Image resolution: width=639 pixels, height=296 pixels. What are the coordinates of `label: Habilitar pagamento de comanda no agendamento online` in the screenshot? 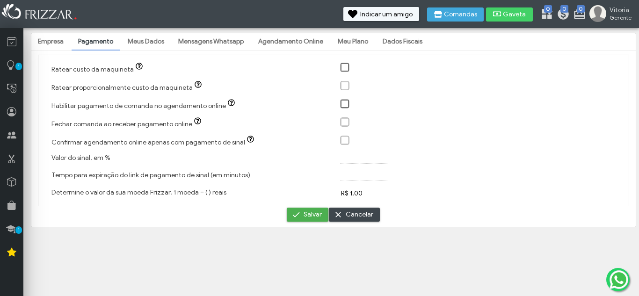 It's located at (146, 106).